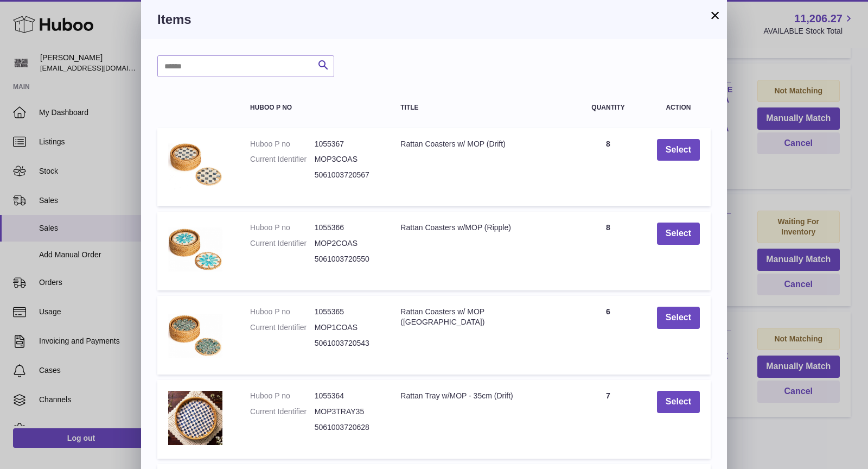 The image size is (868, 469). Describe the element at coordinates (346, 412) in the screenshot. I see `dd: MOP3TRAY35` at that location.